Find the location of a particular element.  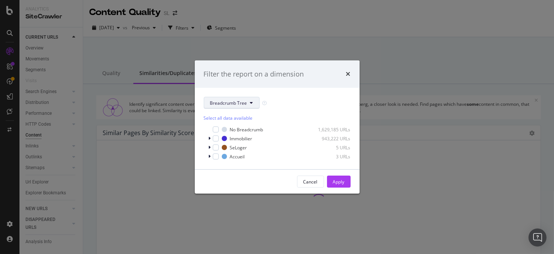

div: 1,629,185 URLs is located at coordinates (332, 129).